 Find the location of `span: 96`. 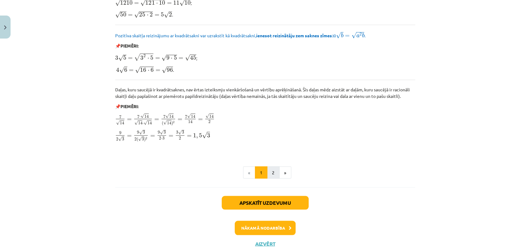

span: 96 is located at coordinates (170, 70).